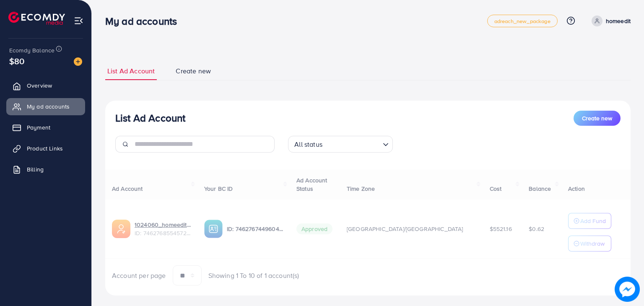 This screenshot has width=644, height=306. What do you see at coordinates (46, 85) in the screenshot?
I see `a: Overview` at bounding box center [46, 85].